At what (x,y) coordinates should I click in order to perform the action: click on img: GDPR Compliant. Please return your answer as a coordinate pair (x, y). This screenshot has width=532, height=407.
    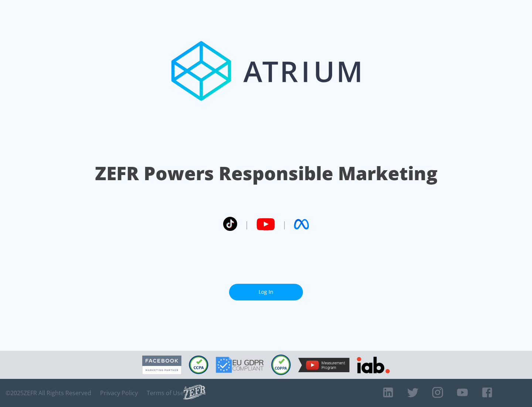
    Looking at the image, I should click on (240, 365).